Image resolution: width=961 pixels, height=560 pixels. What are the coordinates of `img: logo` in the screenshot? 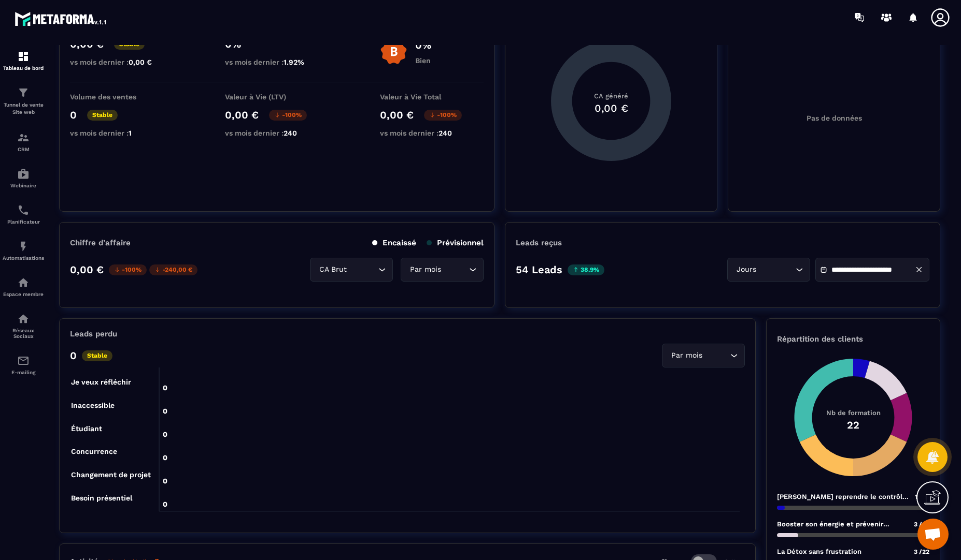 It's located at (61, 19).